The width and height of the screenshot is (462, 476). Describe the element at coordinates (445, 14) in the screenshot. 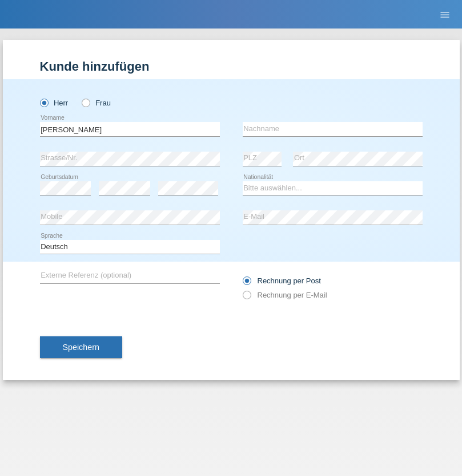

I see `a: menu` at that location.